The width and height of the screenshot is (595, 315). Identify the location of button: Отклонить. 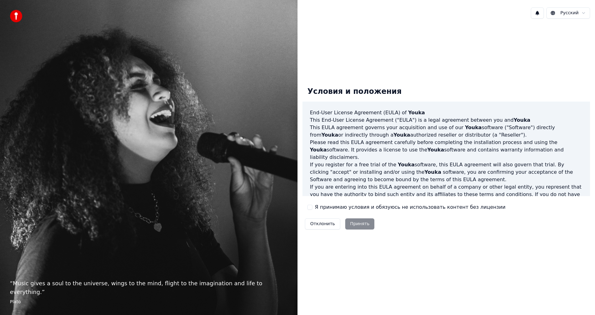
(323, 224).